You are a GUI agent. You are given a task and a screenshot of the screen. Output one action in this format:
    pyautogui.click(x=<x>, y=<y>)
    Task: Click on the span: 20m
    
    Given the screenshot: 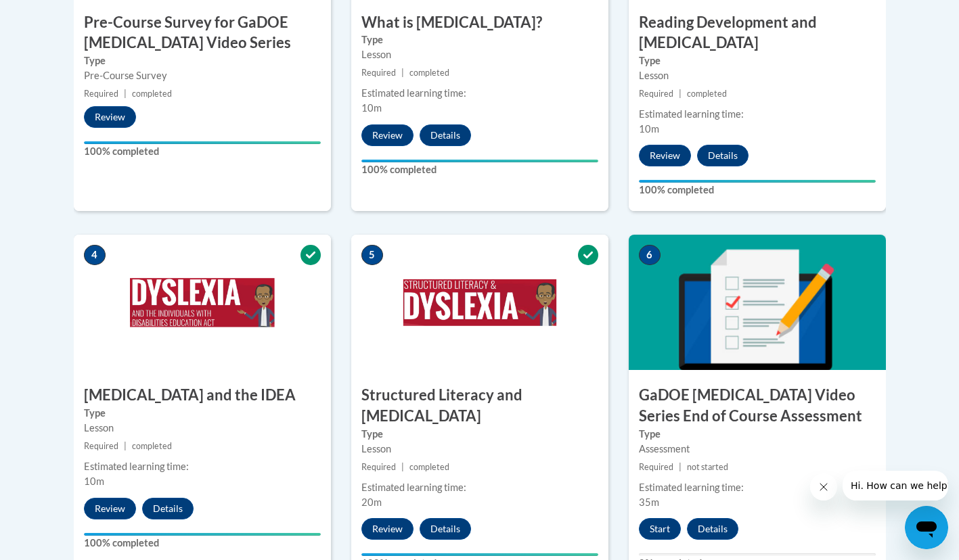 What is the action you would take?
    pyautogui.click(x=371, y=502)
    